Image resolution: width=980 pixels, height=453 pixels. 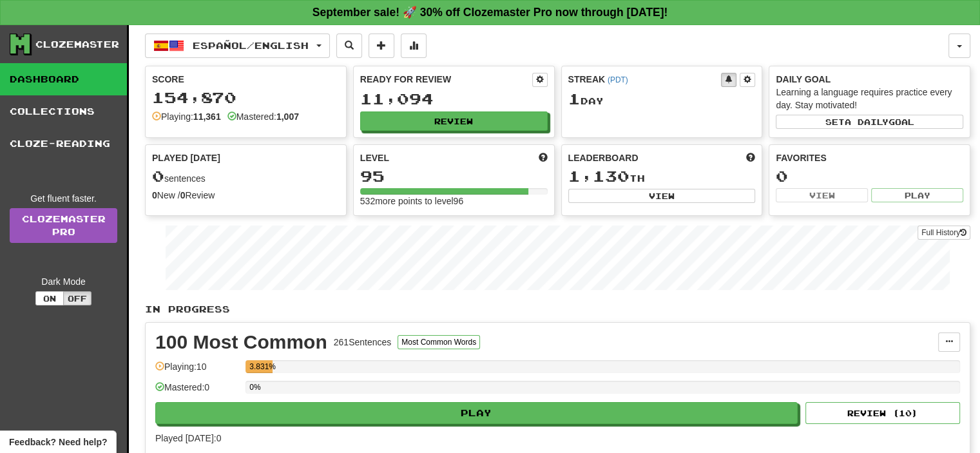 I want to click on div: 154,870, so click(x=245, y=97).